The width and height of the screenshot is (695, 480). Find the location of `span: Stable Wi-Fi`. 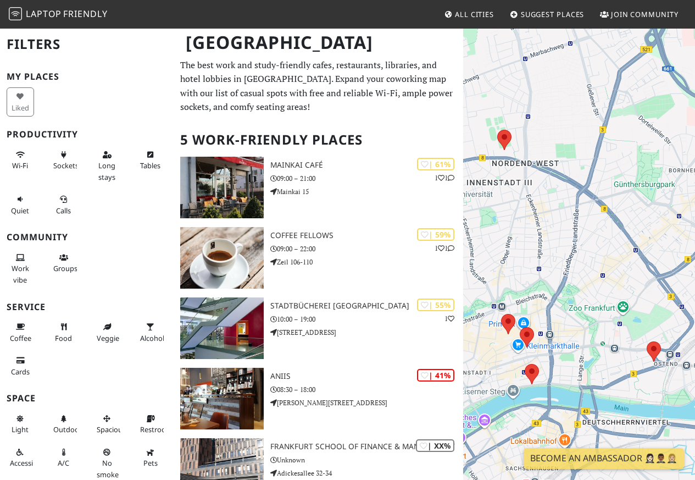

span: Stable Wi-Fi is located at coordinates (20, 165).